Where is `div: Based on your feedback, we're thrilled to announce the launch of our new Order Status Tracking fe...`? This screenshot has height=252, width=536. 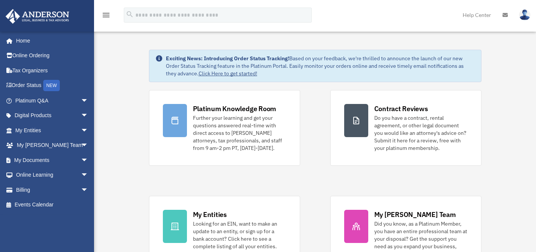
div: Based on your feedback, we're thrilled to announce the launch of our new Order Status Tracking fe... is located at coordinates (321, 66).